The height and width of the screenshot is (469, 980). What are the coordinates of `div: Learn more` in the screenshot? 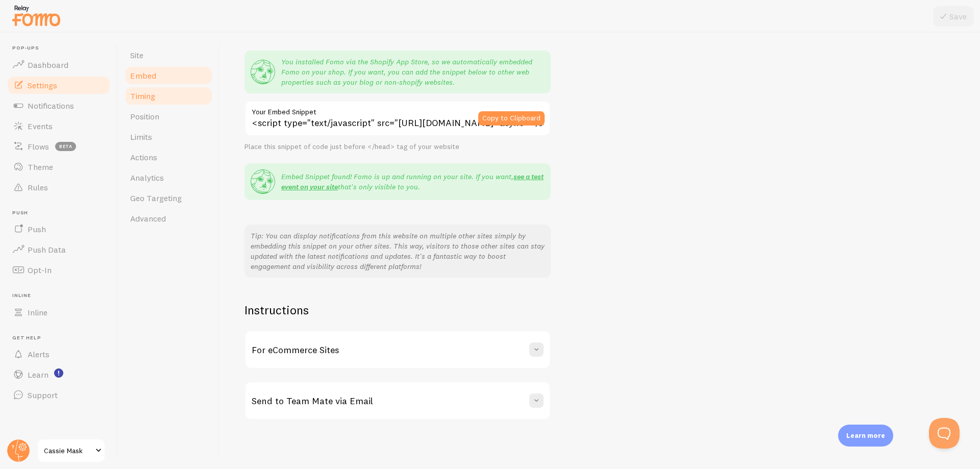 It's located at (866, 435).